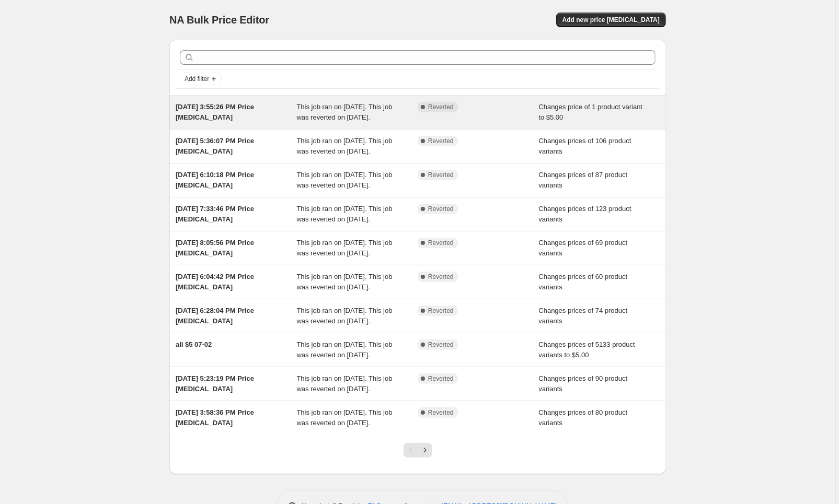 Image resolution: width=839 pixels, height=504 pixels. I want to click on span: Changes prices of 90 product variants, so click(584, 383).